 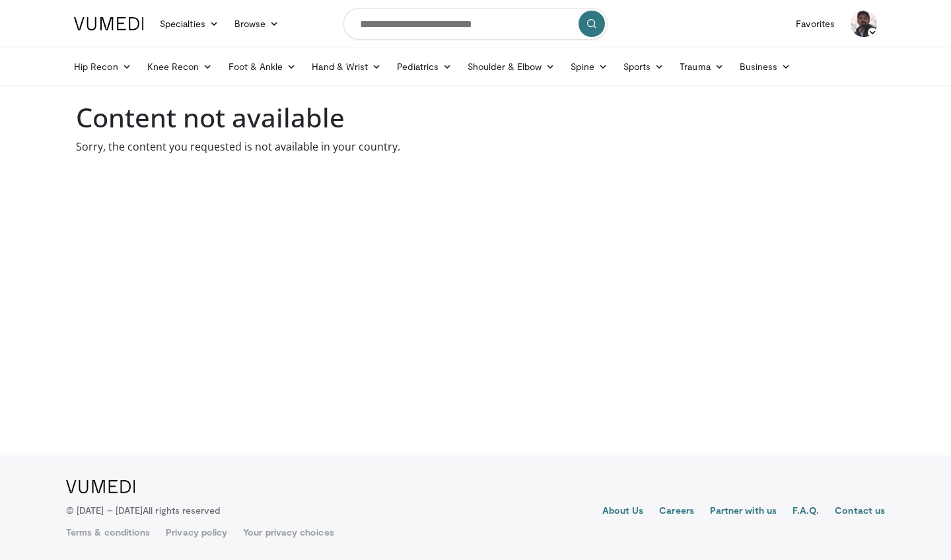 What do you see at coordinates (864, 24) in the screenshot?
I see `img: Avatar` at bounding box center [864, 24].